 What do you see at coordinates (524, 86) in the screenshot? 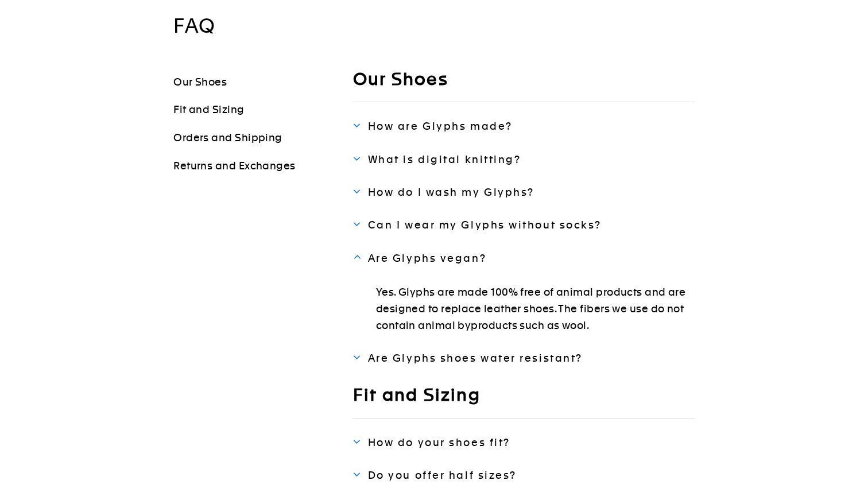
I see `h2: Our Shoes` at bounding box center [524, 86].